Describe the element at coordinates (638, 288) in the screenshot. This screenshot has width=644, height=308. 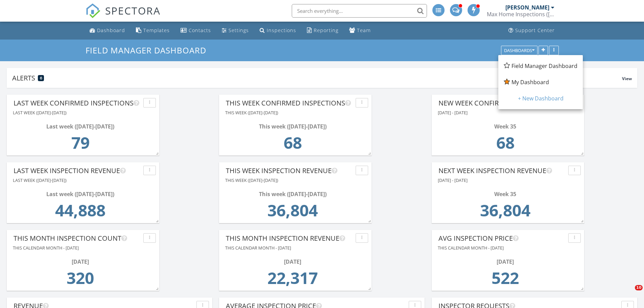
I see `span: 10` at that location.